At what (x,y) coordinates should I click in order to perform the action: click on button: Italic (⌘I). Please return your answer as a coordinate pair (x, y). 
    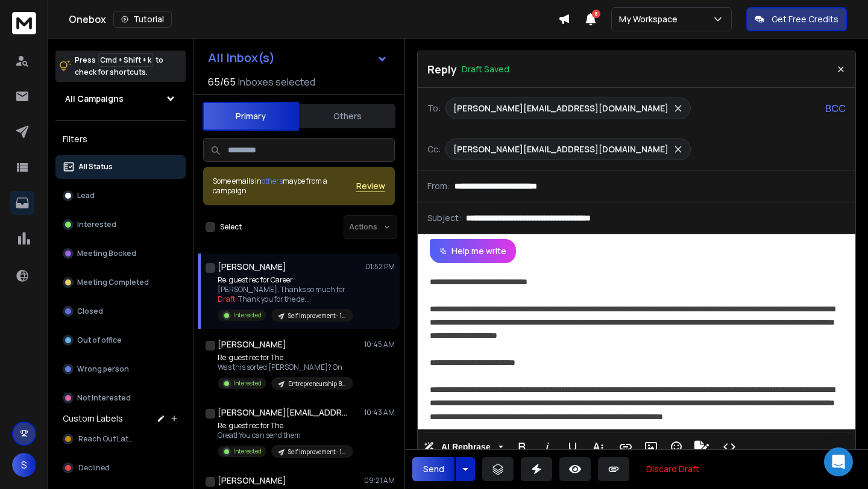
    Looking at the image, I should click on (548, 448).